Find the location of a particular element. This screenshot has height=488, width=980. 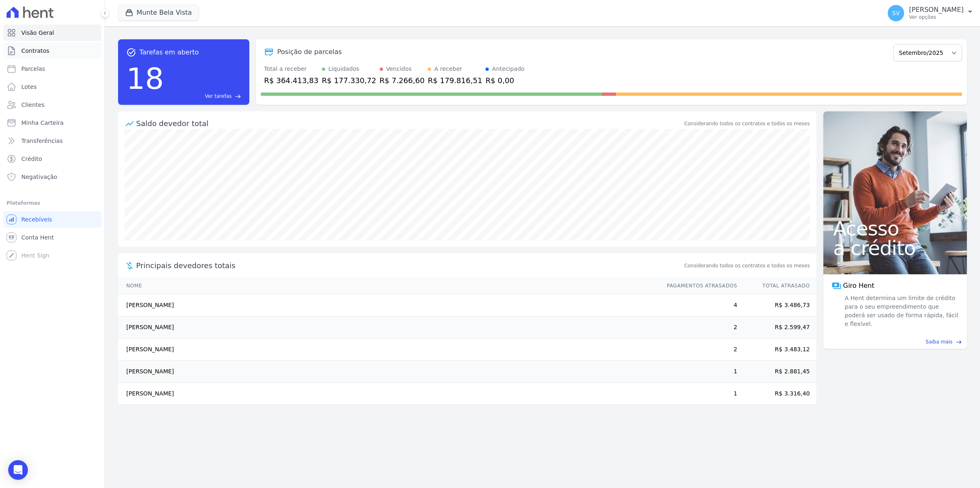

td: R$ 3.486,73 is located at coordinates (777, 305).